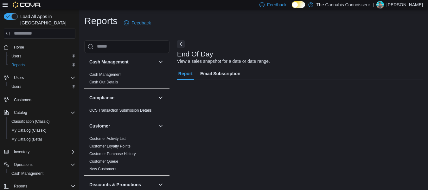 The width and height of the screenshot is (428, 190). I want to click on span: Email Subscription, so click(220, 73).